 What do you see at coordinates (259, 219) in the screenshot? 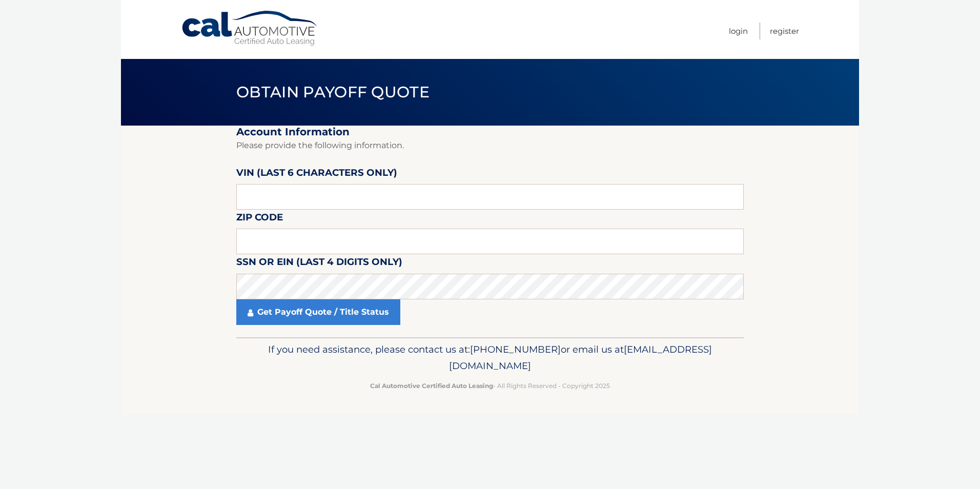
I see `label: Zip Code` at bounding box center [259, 219].